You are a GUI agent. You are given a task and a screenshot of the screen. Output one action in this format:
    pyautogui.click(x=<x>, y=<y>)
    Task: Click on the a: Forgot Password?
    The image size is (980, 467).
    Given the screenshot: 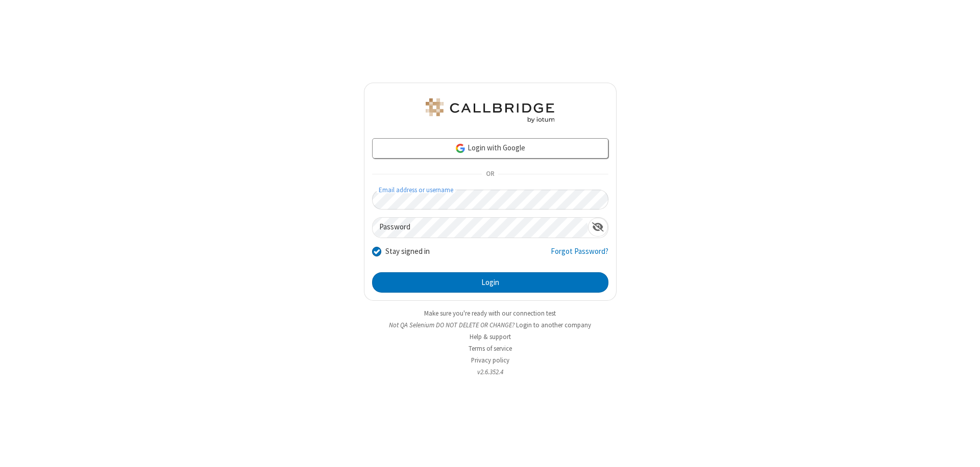 What is the action you would take?
    pyautogui.click(x=579, y=255)
    